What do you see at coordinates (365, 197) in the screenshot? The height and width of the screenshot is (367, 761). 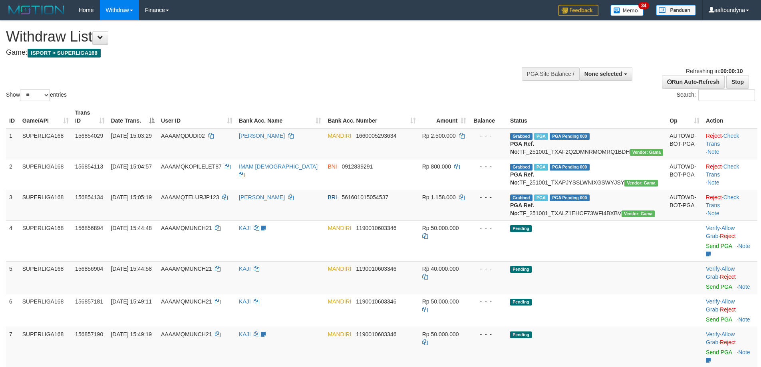 I see `span: Copy 561601015054537 to clipboard` at bounding box center [365, 197].